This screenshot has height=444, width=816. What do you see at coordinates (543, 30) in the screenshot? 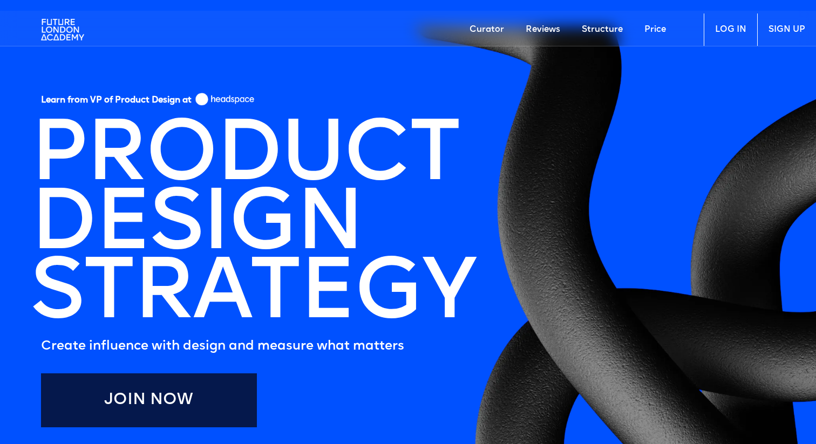
I see `a: Reviews` at bounding box center [543, 30].